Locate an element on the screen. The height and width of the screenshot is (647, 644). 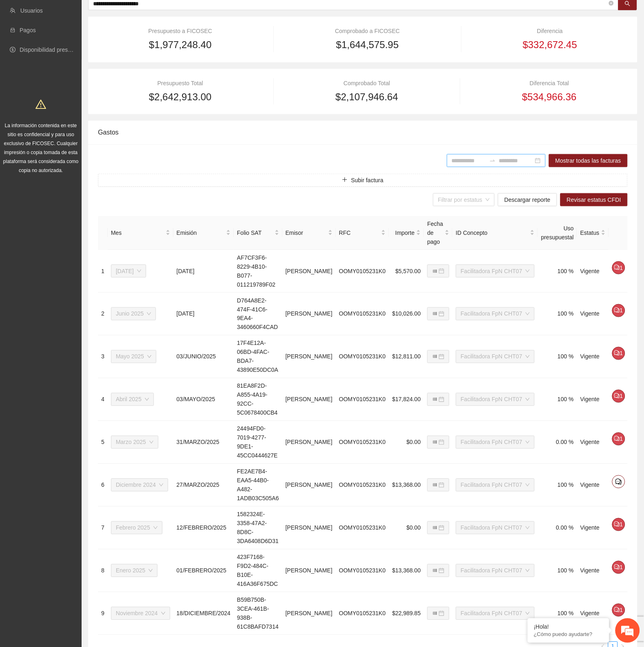
span: Estatus is located at coordinates (590, 233).